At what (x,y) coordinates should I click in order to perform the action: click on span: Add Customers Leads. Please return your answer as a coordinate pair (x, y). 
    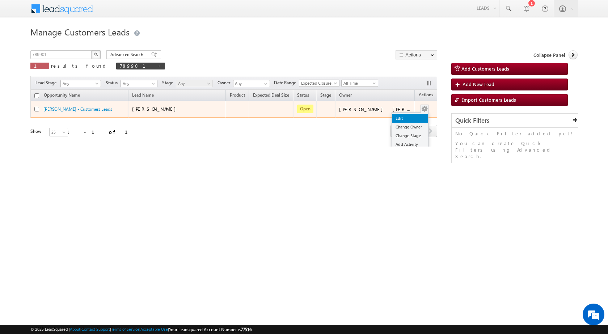
    Looking at the image, I should click on (486, 68).